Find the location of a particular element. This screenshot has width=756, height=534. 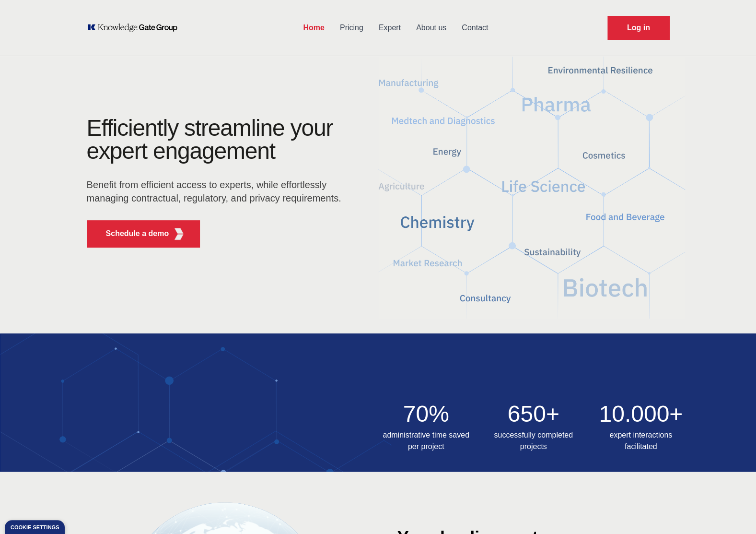

a: Request Demo is located at coordinates (639, 28).